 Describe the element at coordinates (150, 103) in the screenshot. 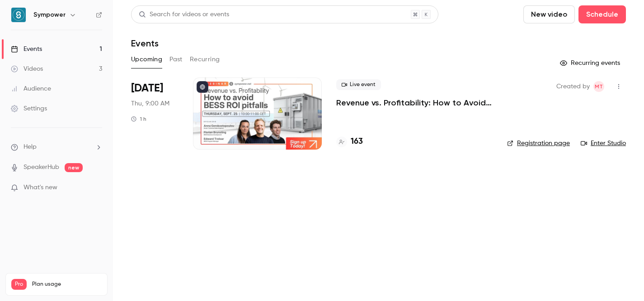

I see `span: Thu, 9:00 AM` at that location.